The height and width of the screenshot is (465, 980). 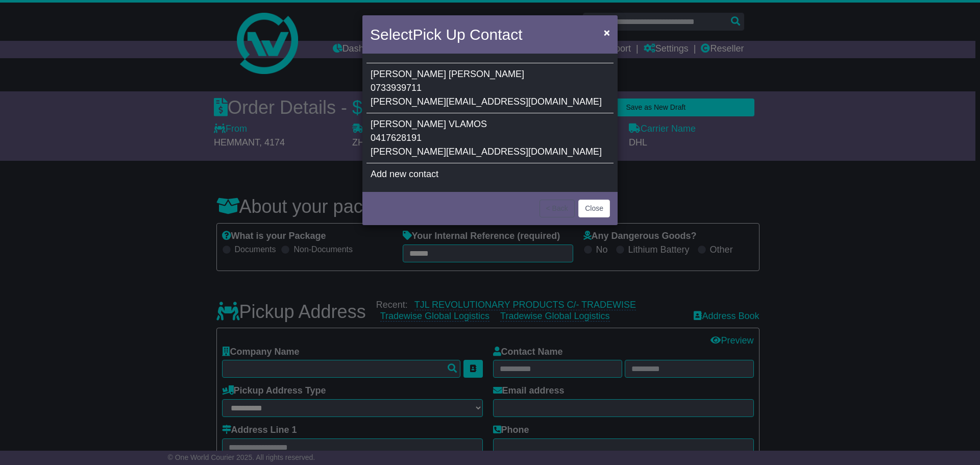 What do you see at coordinates (438, 34) in the screenshot?
I see `span: Pick Up` at bounding box center [438, 34].